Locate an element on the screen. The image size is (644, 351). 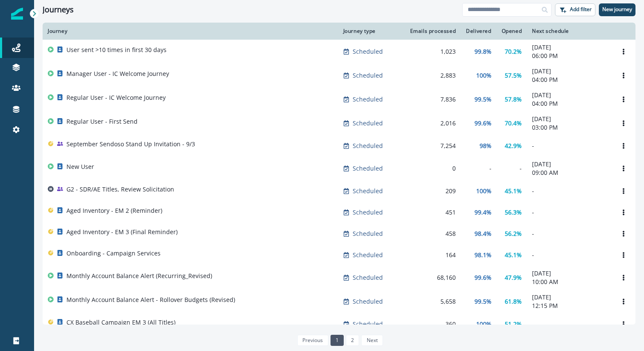
ul: Pagination is located at coordinates (339, 340).